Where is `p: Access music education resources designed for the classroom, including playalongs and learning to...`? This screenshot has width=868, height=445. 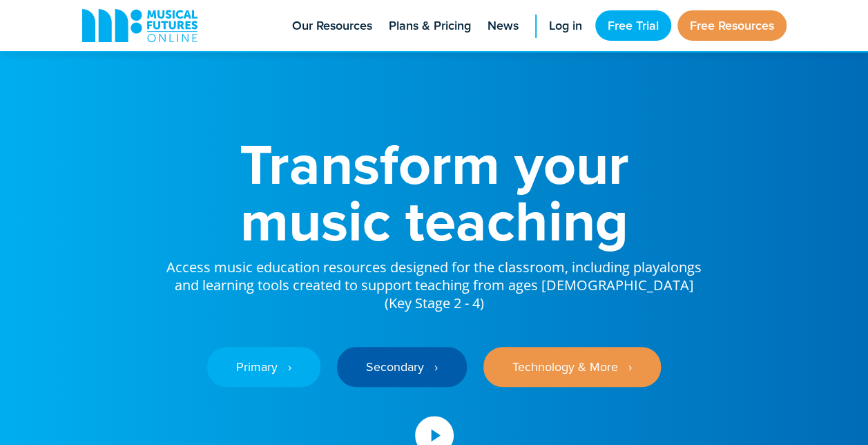
p: Access music education resources designed for the classroom, including playalongs and learning to... is located at coordinates (434, 280).